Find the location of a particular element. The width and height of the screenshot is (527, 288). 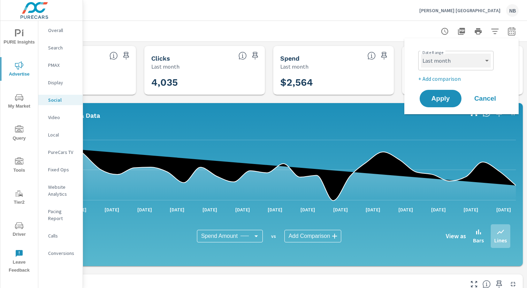

span: Add Comparison is located at coordinates (309, 236).